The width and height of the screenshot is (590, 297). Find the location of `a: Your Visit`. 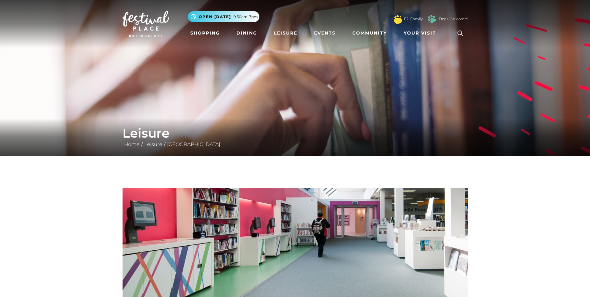

a: Your Visit is located at coordinates (421, 33).